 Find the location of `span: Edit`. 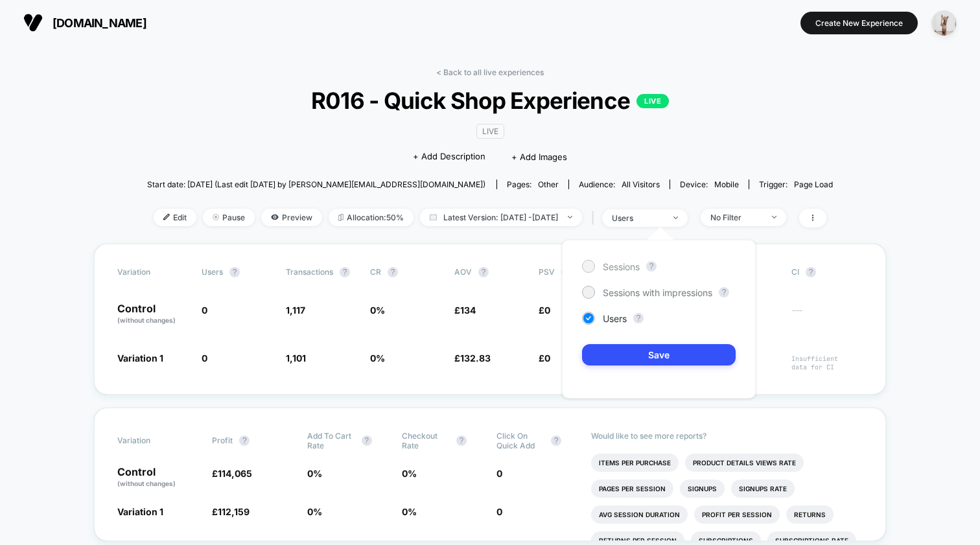

span: Edit is located at coordinates (175, 217).